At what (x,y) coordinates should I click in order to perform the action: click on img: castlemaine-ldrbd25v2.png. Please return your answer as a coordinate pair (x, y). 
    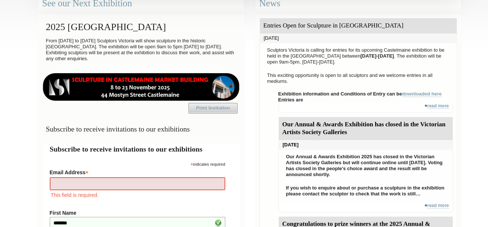
    Looking at the image, I should click on (141, 87).